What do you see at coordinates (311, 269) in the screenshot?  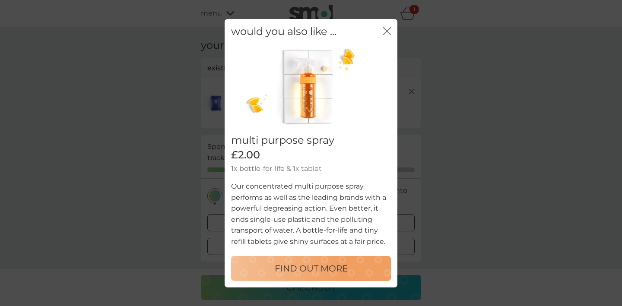 I see `button: FIND OUT MORE` at bounding box center [311, 269].